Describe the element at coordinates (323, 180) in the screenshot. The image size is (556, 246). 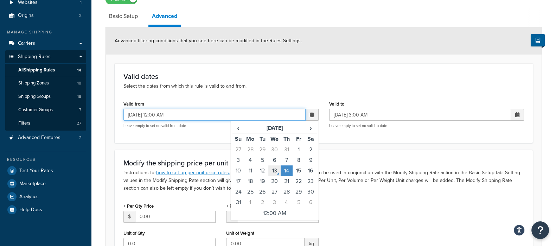
I see `p: Instructions for These per unit shipping price settings can be used in conjunction with the Modif...` at that location.